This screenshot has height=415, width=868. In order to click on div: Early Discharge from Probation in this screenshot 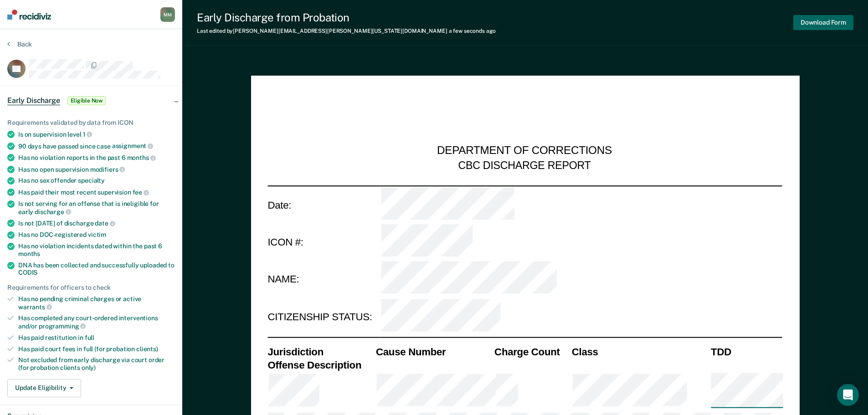, I will do `click(346, 17)`.